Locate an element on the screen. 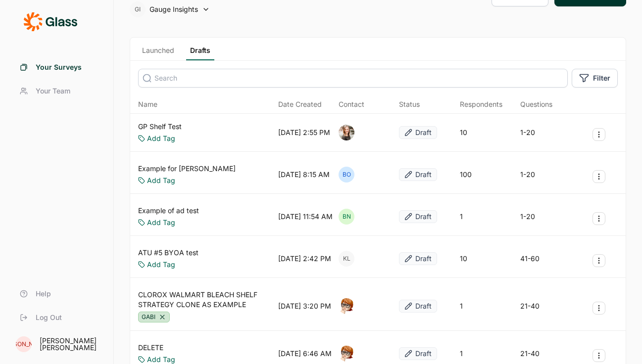 This screenshot has height=364, width=642. div: 100 is located at coordinates (466, 175).